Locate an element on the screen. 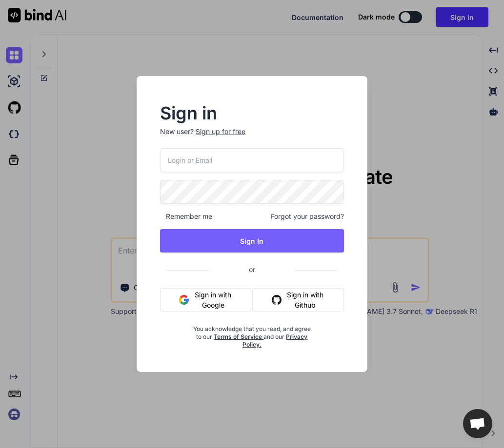 This screenshot has height=448, width=504. div: Open chat is located at coordinates (478, 424).